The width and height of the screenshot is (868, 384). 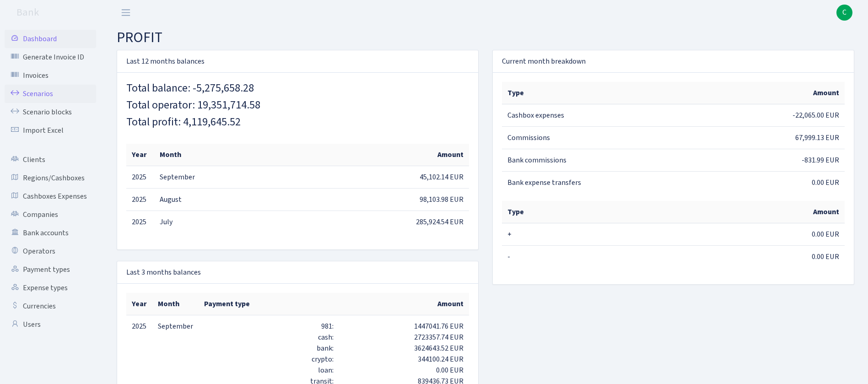 What do you see at coordinates (587, 183) in the screenshot?
I see `td: Bank expense transfers` at bounding box center [587, 183].